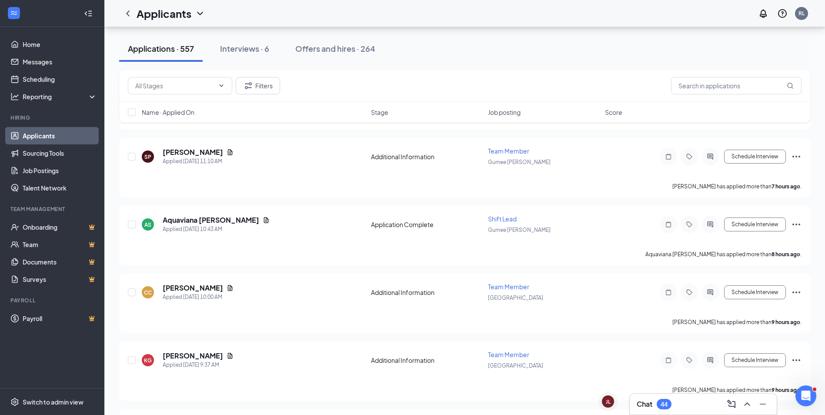 The image size is (825, 415). Describe the element at coordinates (148, 157) in the screenshot. I see `div: SP` at that location.